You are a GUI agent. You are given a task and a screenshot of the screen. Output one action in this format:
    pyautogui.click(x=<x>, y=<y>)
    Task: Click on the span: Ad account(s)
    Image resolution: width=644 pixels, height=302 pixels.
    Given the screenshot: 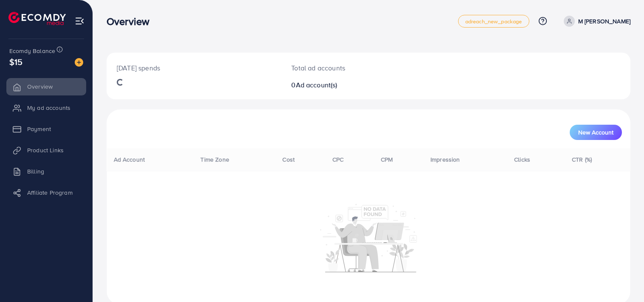 What is the action you would take?
    pyautogui.click(x=317, y=85)
    